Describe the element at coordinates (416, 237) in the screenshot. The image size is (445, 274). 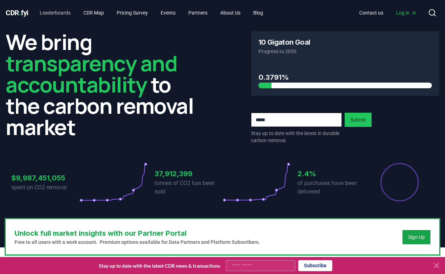
I see `a: Sign Up` at that location.